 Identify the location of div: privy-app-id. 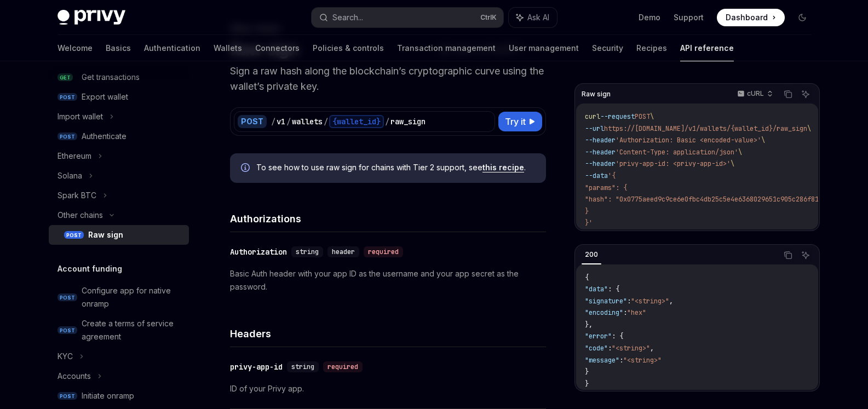
(256, 367).